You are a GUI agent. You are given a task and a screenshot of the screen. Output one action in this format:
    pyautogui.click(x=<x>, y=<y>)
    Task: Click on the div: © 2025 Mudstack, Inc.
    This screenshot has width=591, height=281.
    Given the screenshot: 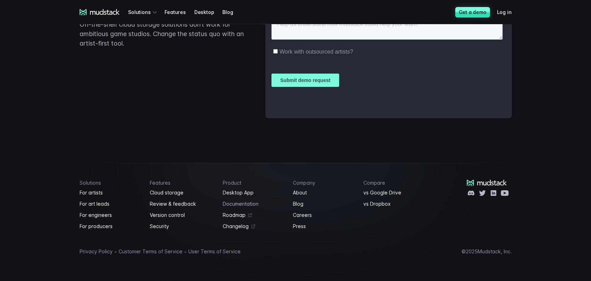 What is the action you would take?
    pyautogui.click(x=486, y=252)
    